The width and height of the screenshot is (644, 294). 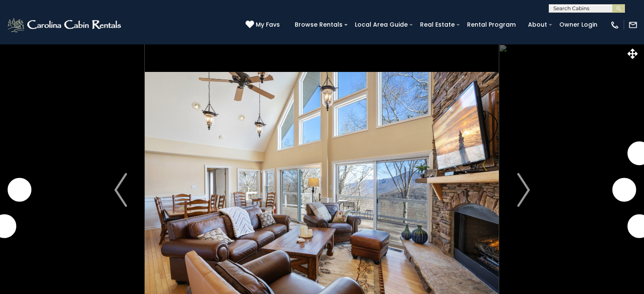 I want to click on span: My Favs, so click(x=268, y=24).